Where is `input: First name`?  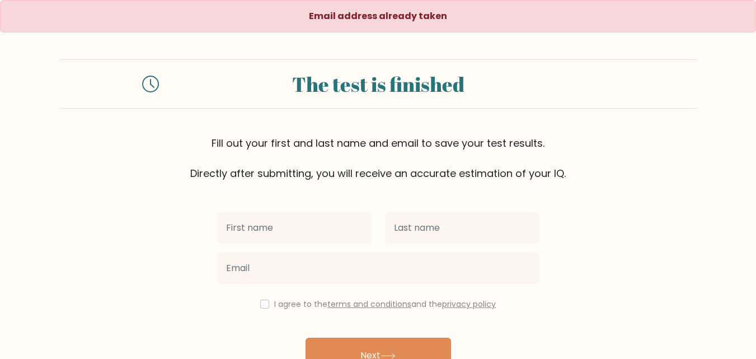 input: First name is located at coordinates (294, 228).